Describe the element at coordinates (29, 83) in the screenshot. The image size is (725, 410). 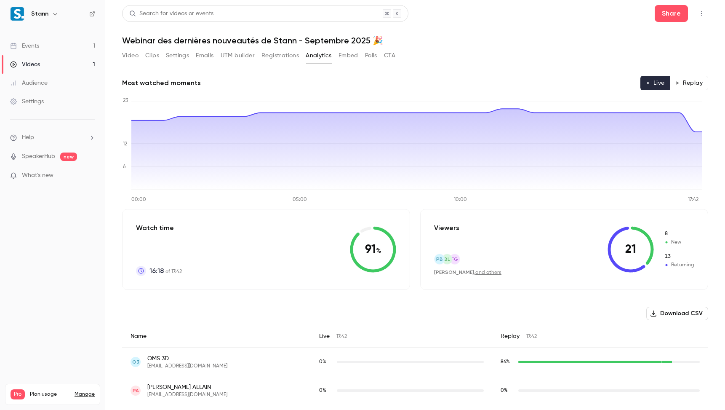
I see `div: Audience` at that location.